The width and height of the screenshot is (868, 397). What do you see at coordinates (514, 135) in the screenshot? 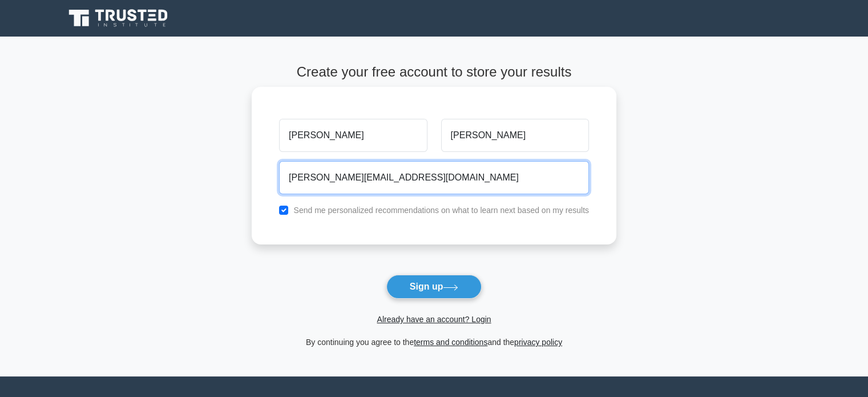
I see `input: Last name` at bounding box center [514, 135].